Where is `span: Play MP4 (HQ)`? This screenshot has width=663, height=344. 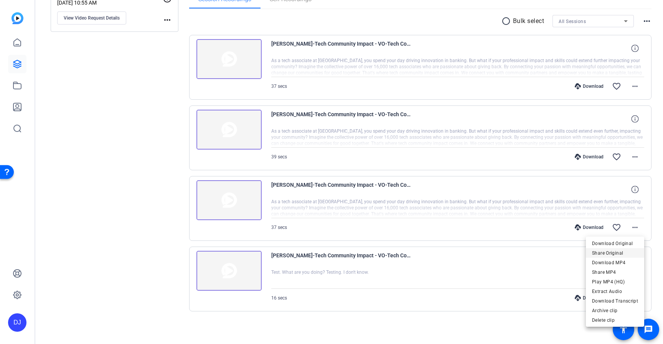 span: Play MP4 (HQ) is located at coordinates (615, 282).